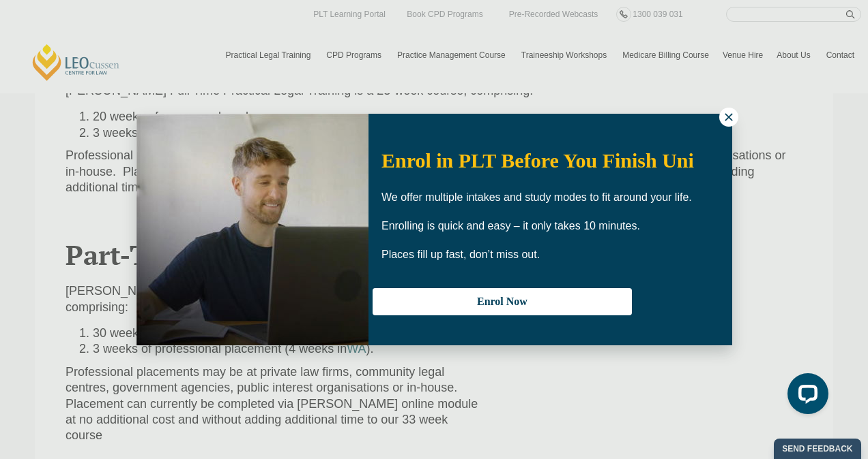 The width and height of the screenshot is (868, 459). I want to click on button: Close, so click(729, 118).